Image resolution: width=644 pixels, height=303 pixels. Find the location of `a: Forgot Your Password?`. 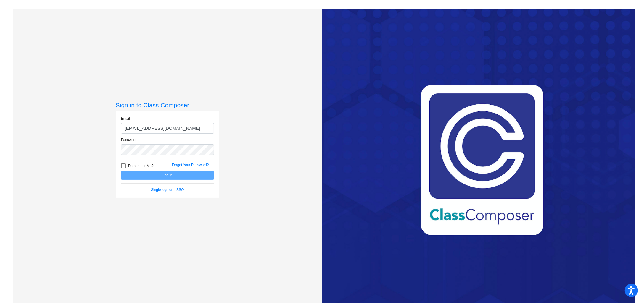

a: Forgot Your Password? is located at coordinates (190, 165).